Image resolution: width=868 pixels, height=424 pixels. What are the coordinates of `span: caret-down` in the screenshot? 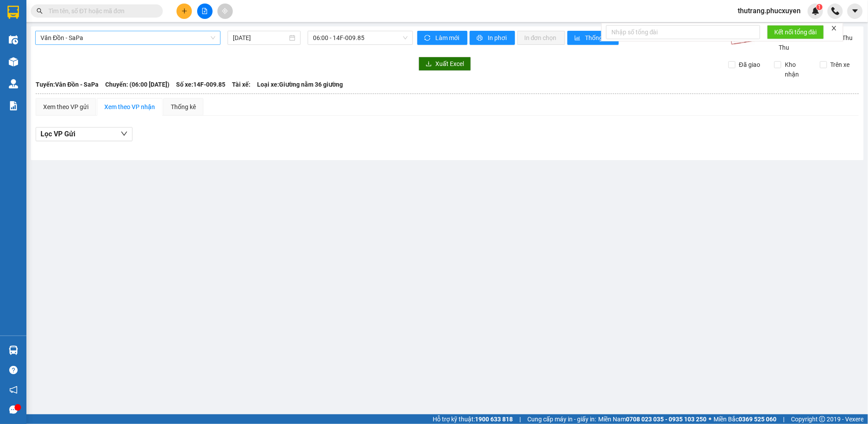 It's located at (855, 11).